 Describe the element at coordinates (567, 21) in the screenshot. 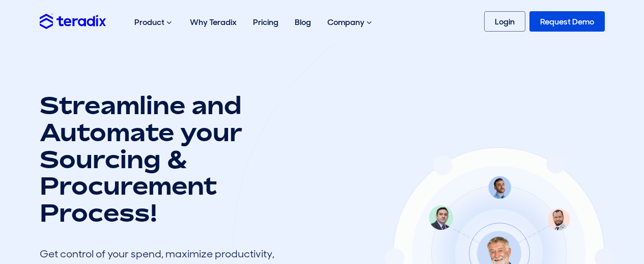

I see `a: Request Demo` at that location.